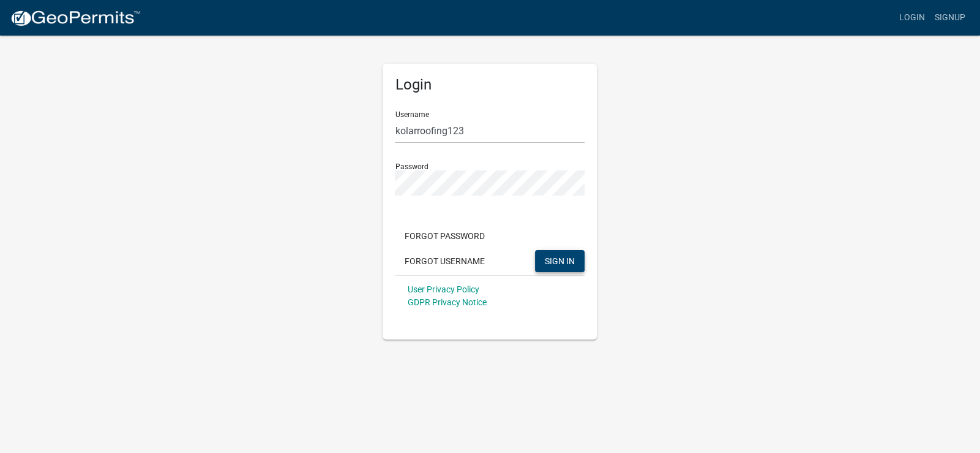  Describe the element at coordinates (559, 260) in the screenshot. I see `span: SIGN IN` at that location.